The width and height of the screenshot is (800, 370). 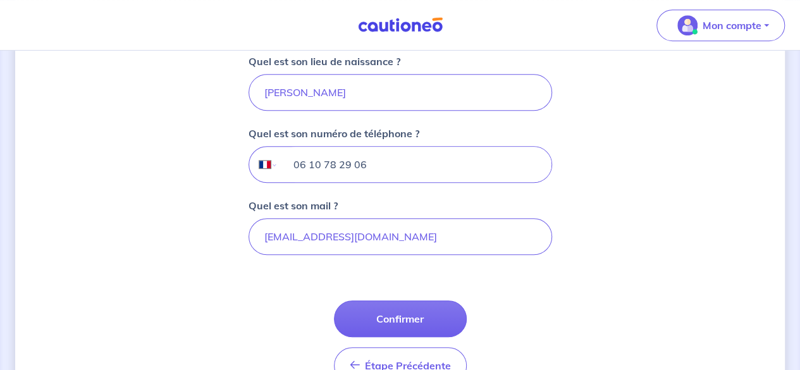 I want to click on button: Confirmer, so click(x=400, y=319).